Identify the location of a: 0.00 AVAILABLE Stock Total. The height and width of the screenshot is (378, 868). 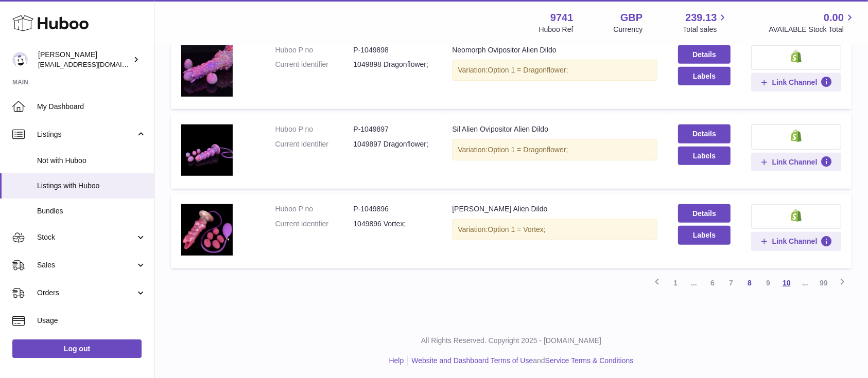
(812, 23).